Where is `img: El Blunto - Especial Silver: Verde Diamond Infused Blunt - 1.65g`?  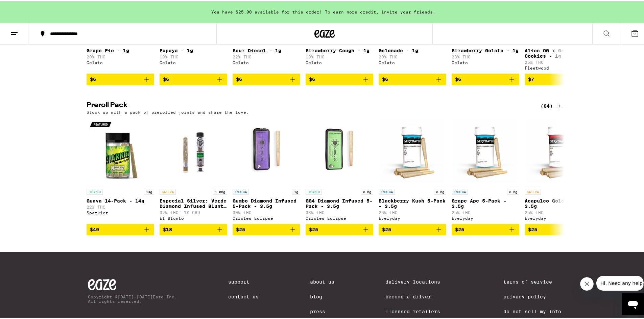 img: El Blunto - Especial Silver: Verde Diamond Infused Blunt - 1.65g is located at coordinates (193, 150).